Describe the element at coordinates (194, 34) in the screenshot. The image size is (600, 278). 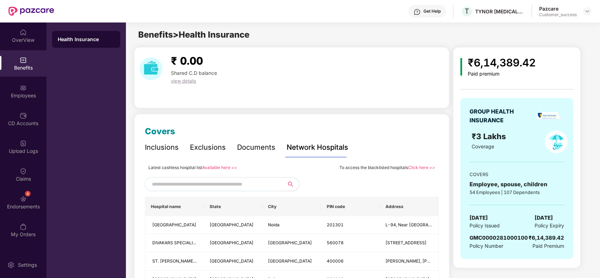
I see `span: Benefits > Health Insurance` at that location.